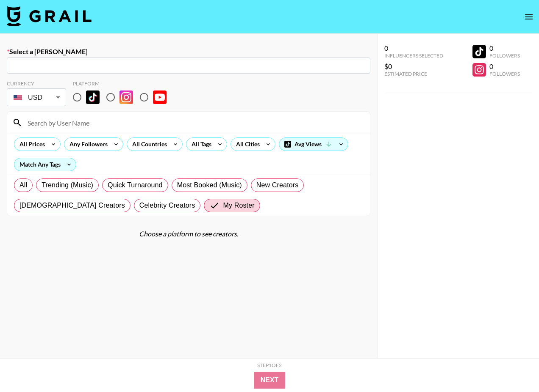 The height and width of the screenshot is (392, 539). What do you see at coordinates (135, 185) in the screenshot?
I see `span: Quick Turnaround` at bounding box center [135, 185].